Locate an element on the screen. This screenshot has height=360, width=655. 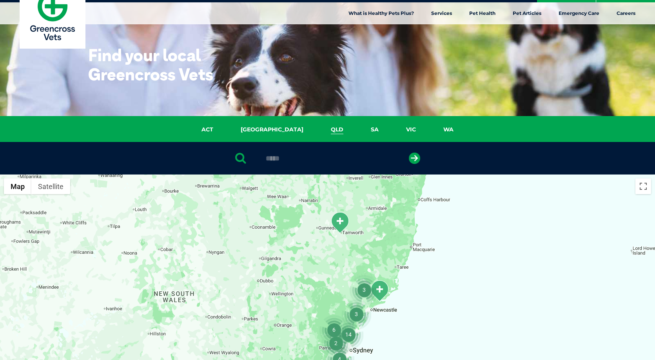
div: 14 is located at coordinates (348, 334).